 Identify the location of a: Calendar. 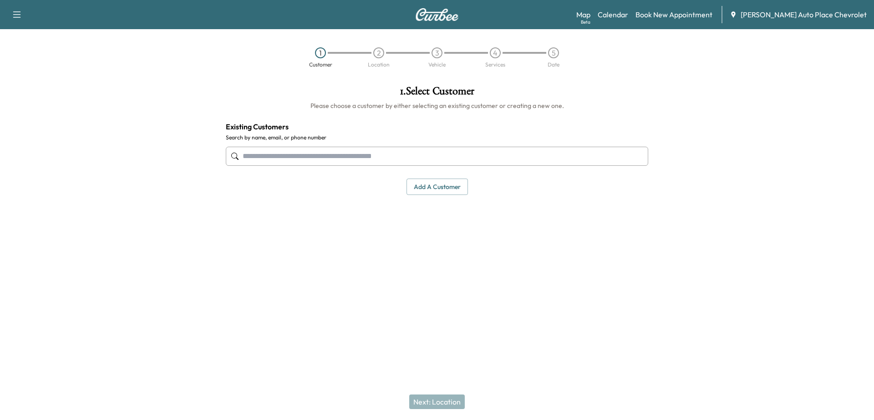
(613, 15).